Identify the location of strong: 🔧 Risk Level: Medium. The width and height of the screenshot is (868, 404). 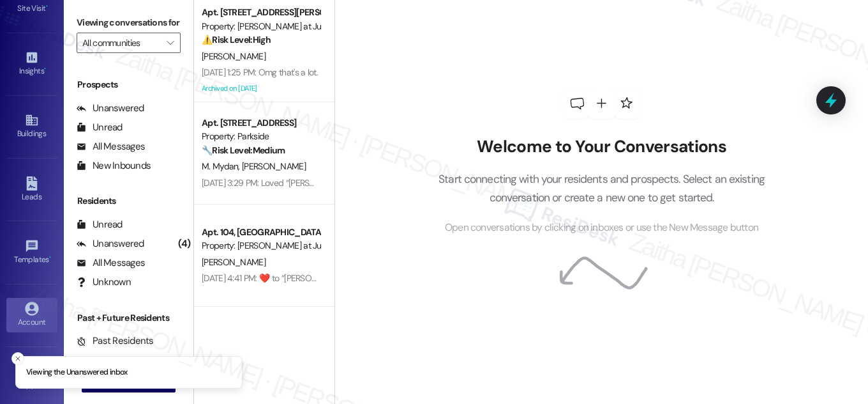
(243, 151).